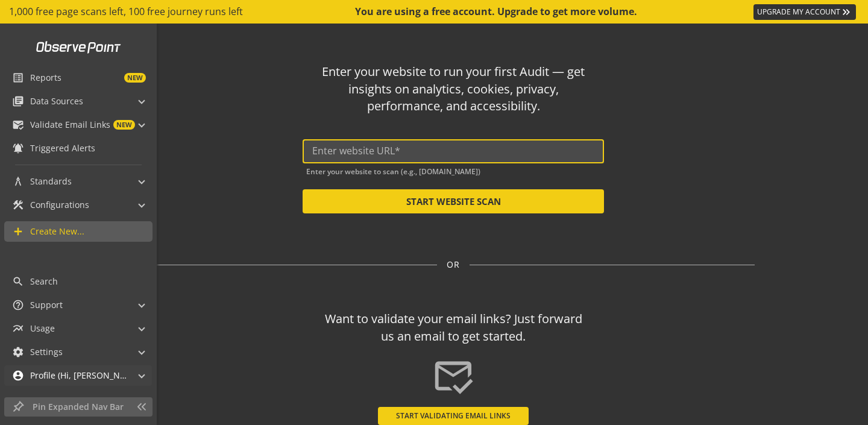 This screenshot has width=868, height=425. I want to click on span: Standards, so click(51, 181).